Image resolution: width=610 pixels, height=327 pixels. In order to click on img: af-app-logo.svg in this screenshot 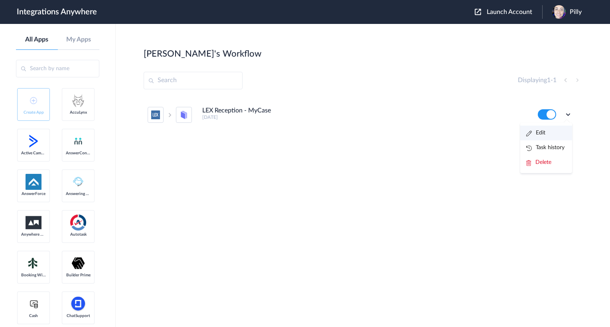, I will do `click(34, 182)`.